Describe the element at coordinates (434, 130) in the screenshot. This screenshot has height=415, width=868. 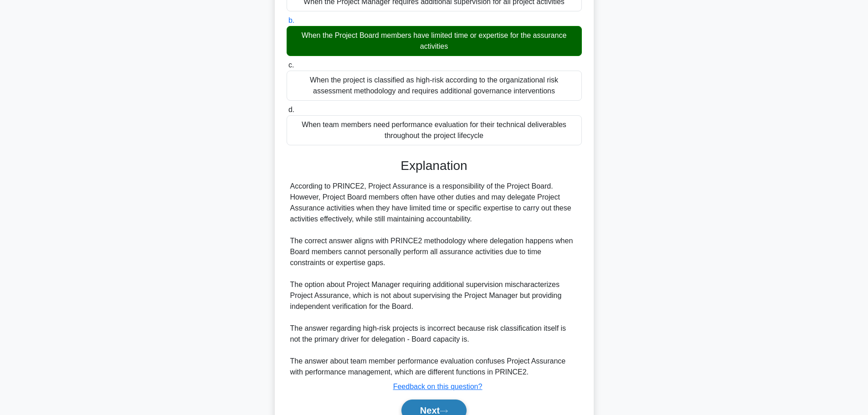
I see `div: When team members need performance evaluation for their technical deliverables throughout the pro...` at that location.